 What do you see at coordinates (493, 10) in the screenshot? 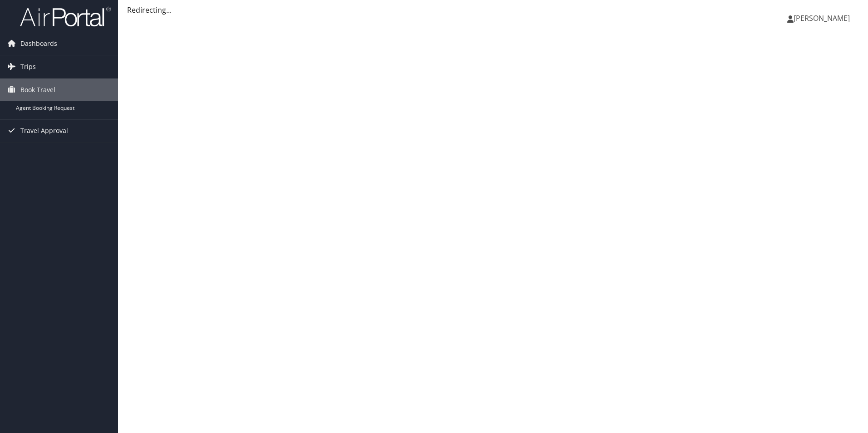
I see `div: Redirecting...` at bounding box center [493, 10].